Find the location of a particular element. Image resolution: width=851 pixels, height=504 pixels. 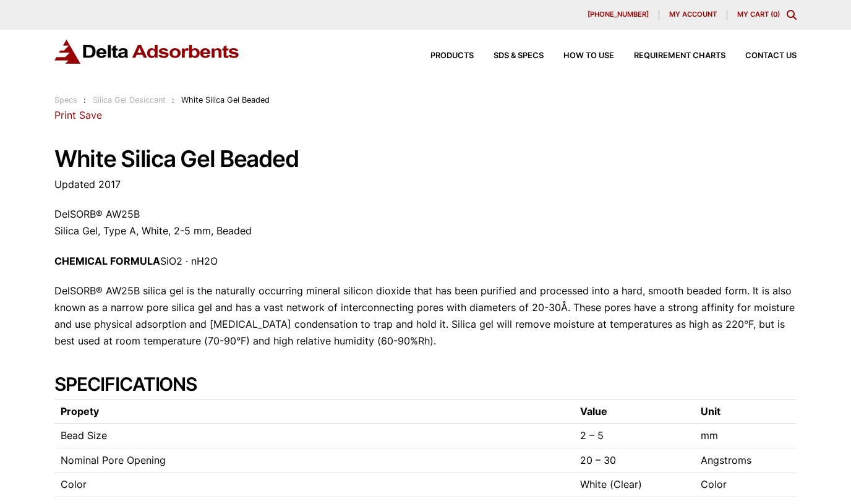

a: SDS & SPECS is located at coordinates (509, 56).